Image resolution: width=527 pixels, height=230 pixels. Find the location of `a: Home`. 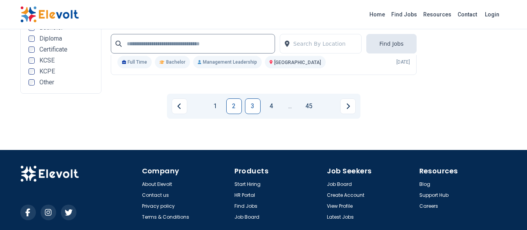

a: Home is located at coordinates (377, 14).